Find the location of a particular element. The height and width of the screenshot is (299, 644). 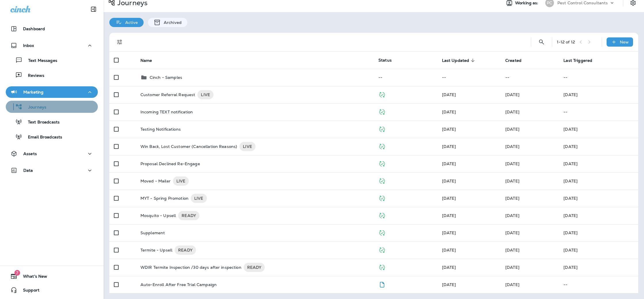

p: Text Messages is located at coordinates (40, 61).